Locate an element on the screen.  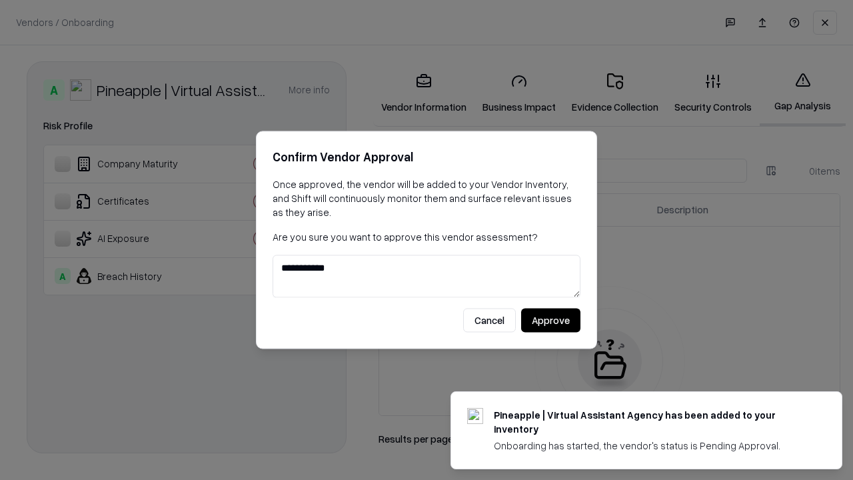
img: trypineapple.com is located at coordinates (475, 416).